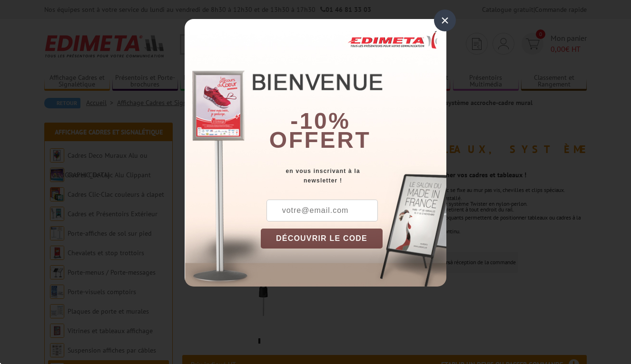 The height and width of the screenshot is (364, 631). Describe the element at coordinates (322, 210) in the screenshot. I see `input: votre@email.com` at that location.